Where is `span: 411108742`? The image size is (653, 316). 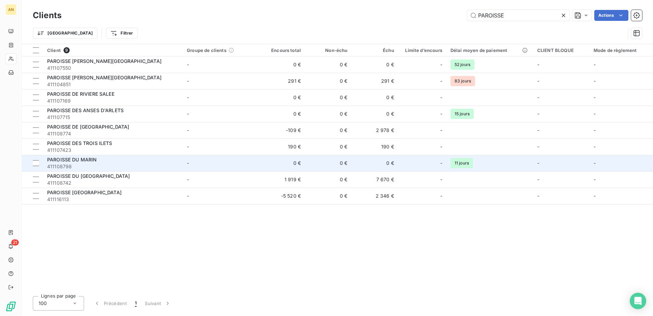
span: 411108742 is located at coordinates (113, 183).